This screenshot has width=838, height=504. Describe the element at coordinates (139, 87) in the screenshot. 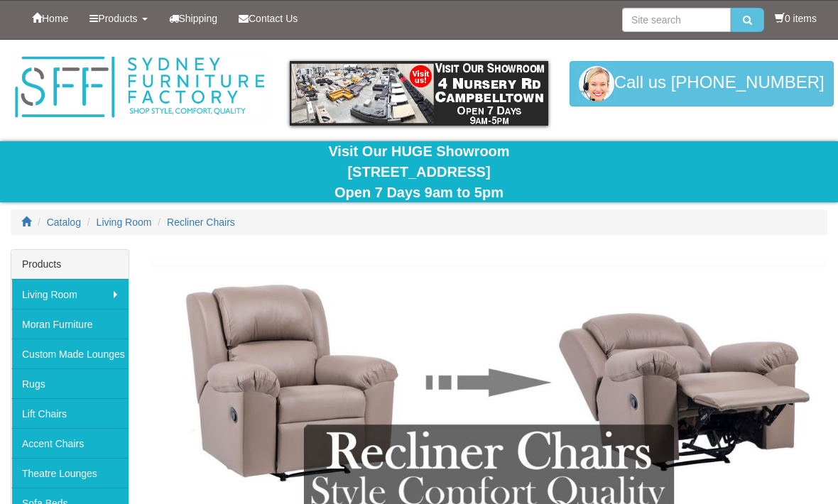

I see `img: Sydney Furniture Factory` at that location.